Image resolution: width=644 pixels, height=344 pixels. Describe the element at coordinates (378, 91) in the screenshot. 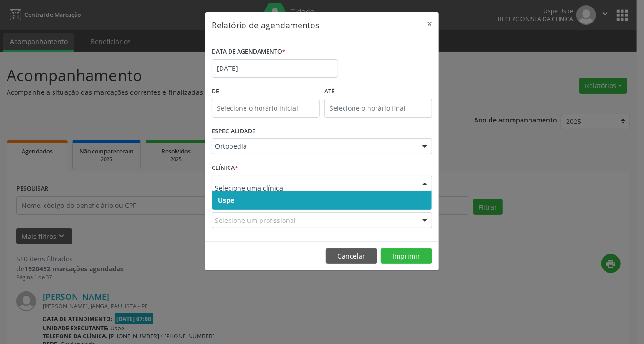

I see `label: ATÉ` at that location.